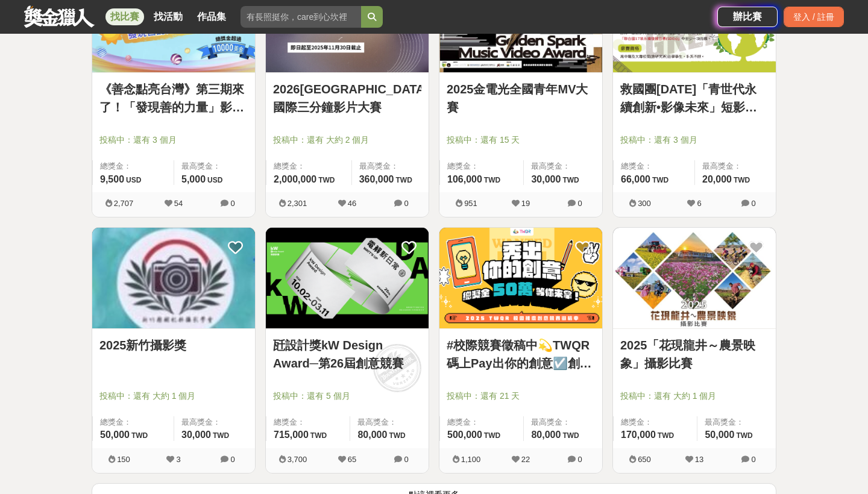 This screenshot has width=868, height=494. Describe the element at coordinates (124, 203) in the screenshot. I see `span: 2,707` at that location.